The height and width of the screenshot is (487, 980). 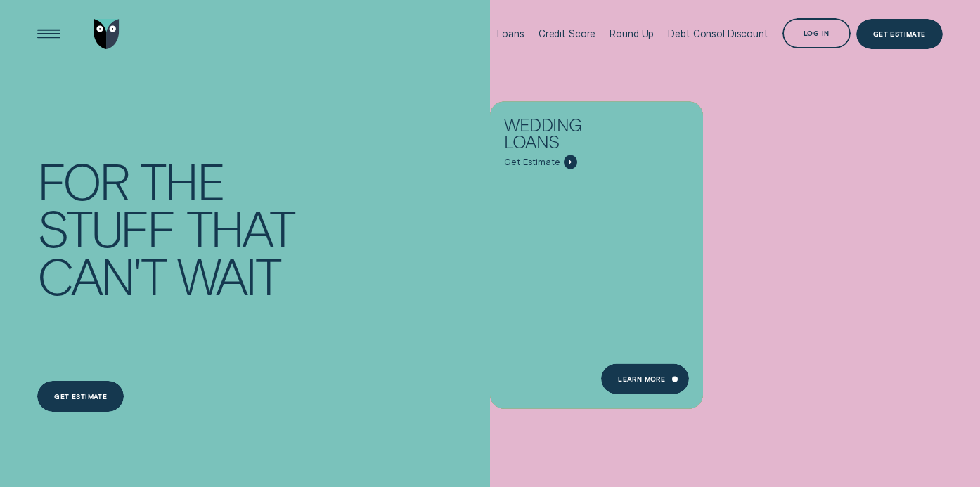 I want to click on a: Get estimate, so click(x=80, y=397).